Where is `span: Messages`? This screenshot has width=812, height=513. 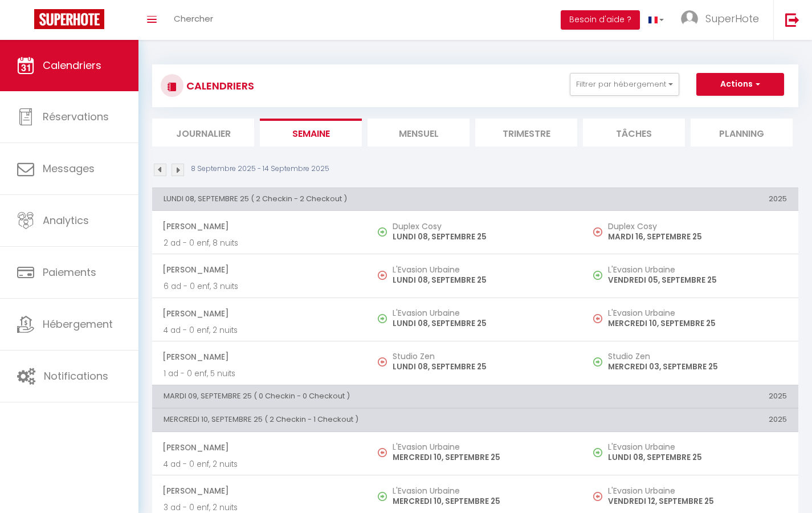 span: Messages is located at coordinates (68, 168).